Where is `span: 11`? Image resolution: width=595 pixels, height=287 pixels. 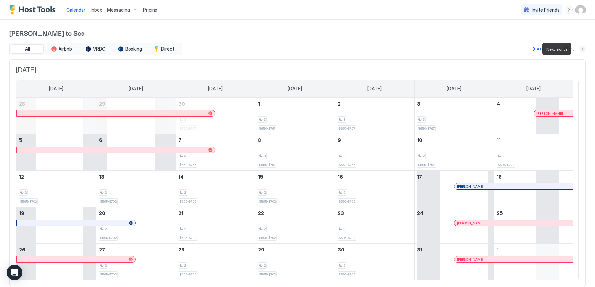 span: 11 is located at coordinates (499, 140).